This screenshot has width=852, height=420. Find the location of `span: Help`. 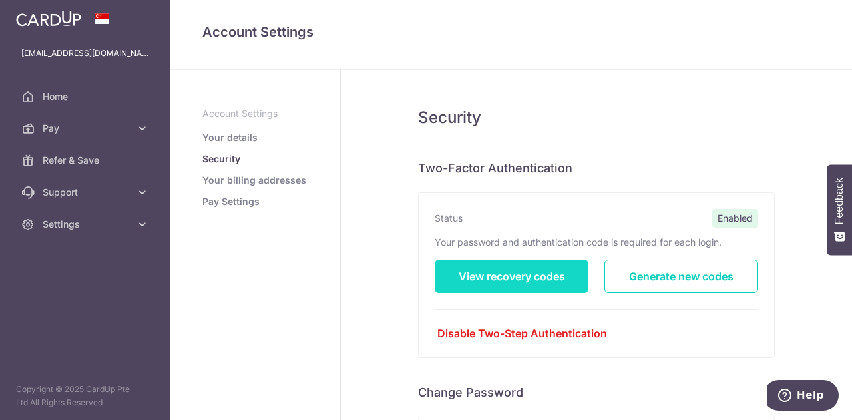

span: Help is located at coordinates (43, 15).